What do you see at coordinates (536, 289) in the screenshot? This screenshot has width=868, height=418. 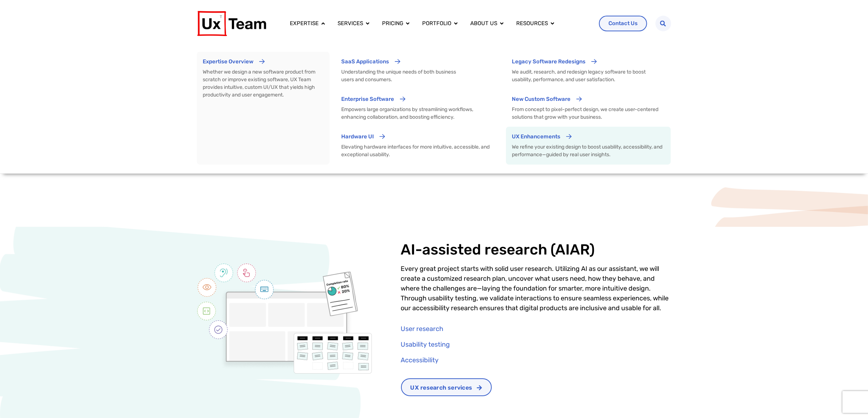 I see `p: Every great project starts with solid user research. Utilizing AI as our assistant, we will creat...` at bounding box center [536, 289].